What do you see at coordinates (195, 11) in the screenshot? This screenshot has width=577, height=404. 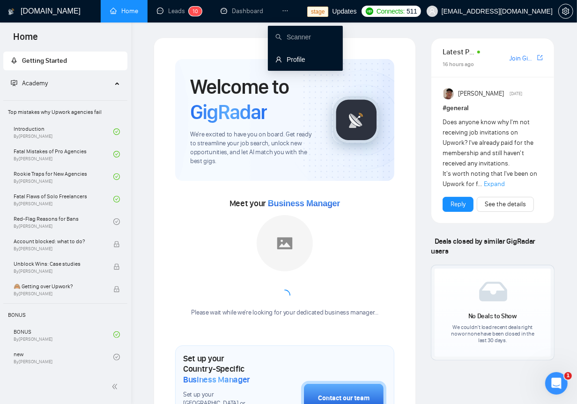 I see `sup: 10` at bounding box center [195, 11].